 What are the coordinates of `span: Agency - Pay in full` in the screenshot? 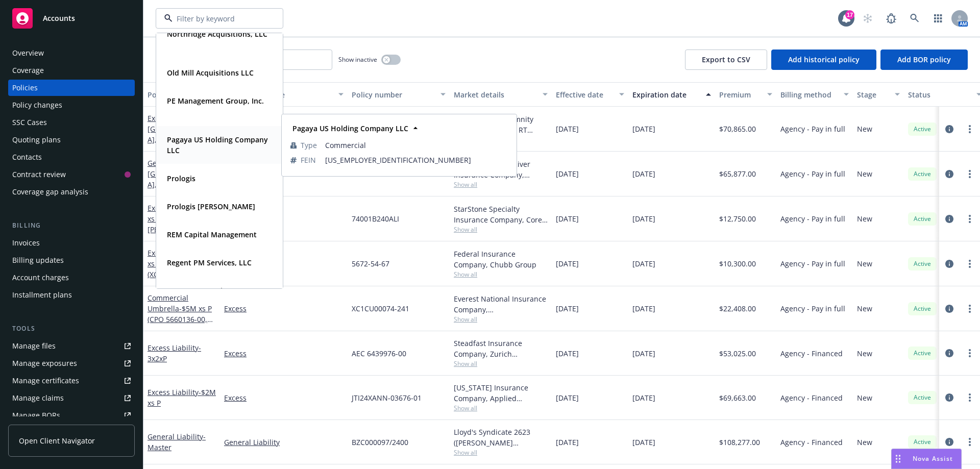 It's located at (812, 264).